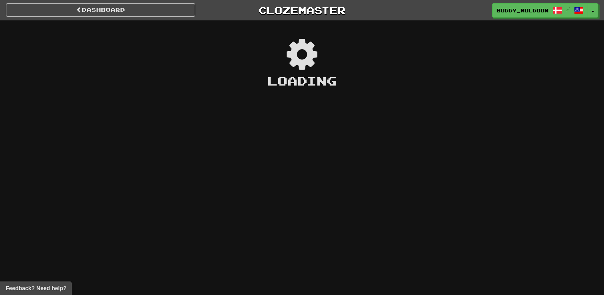 The width and height of the screenshot is (604, 295). What do you see at coordinates (302, 10) in the screenshot?
I see `a: Clozemaster` at bounding box center [302, 10].